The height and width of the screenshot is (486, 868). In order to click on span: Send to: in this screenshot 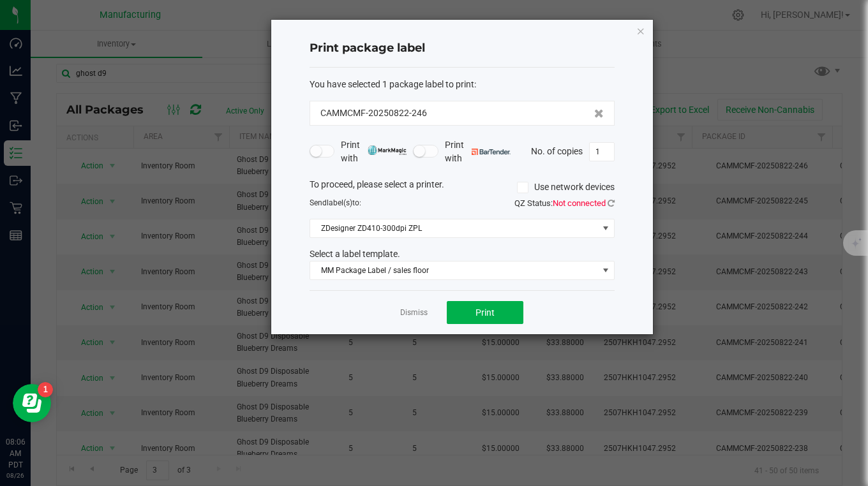, I will do `click(335, 203)`.